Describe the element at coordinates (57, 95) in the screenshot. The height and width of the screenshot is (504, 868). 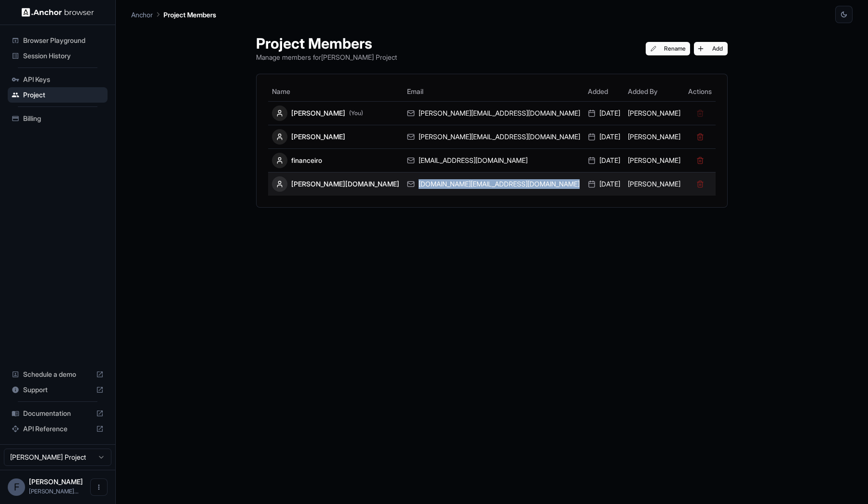
I see `div: Project` at that location.